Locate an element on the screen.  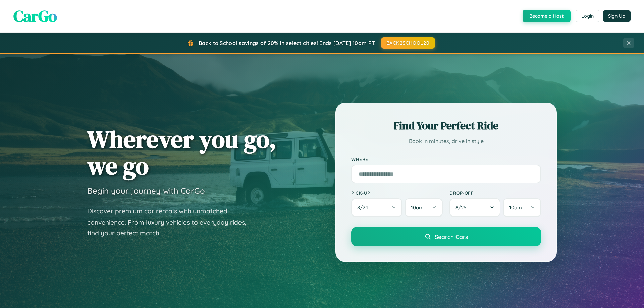
label: Pick-up is located at coordinates (397, 193).